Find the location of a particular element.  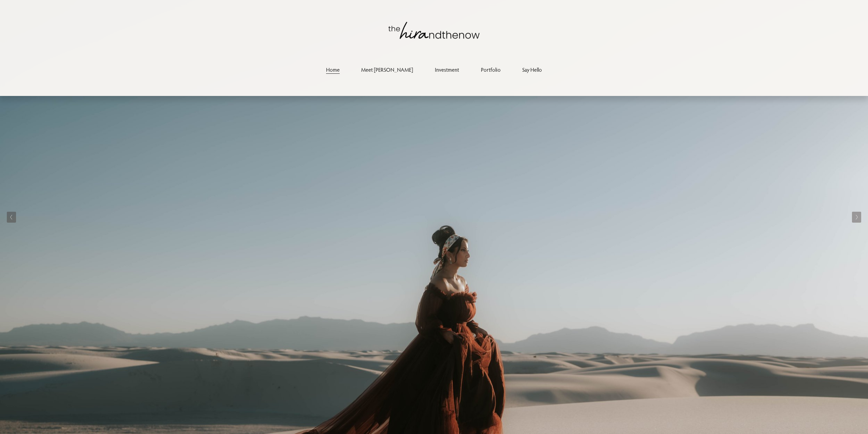

a: Say Hello is located at coordinates (532, 69).